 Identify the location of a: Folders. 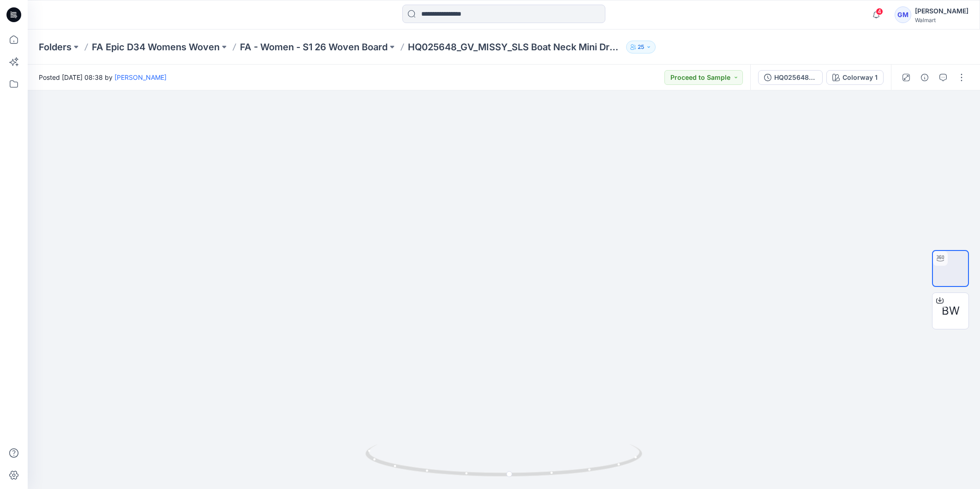
(55, 47).